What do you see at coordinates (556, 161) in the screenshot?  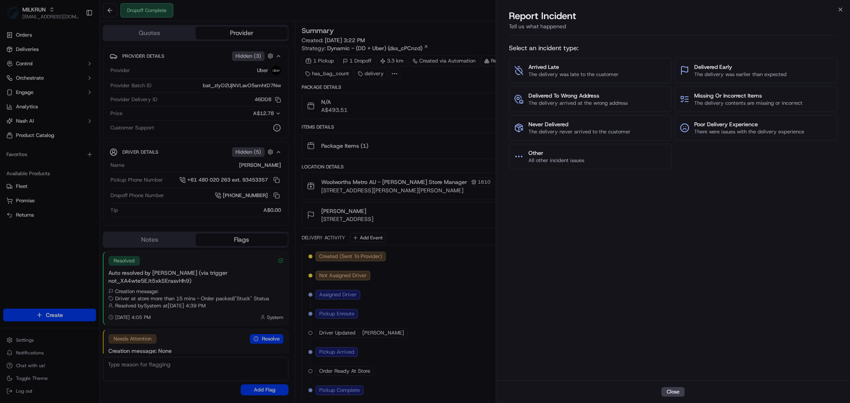 I see `span: All other incident issues` at bounding box center [556, 161].